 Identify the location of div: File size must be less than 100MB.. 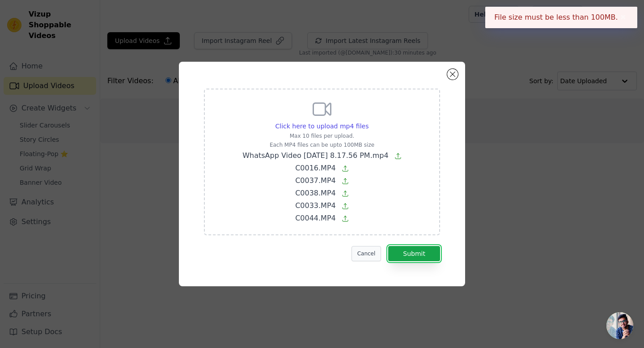
(561, 17).